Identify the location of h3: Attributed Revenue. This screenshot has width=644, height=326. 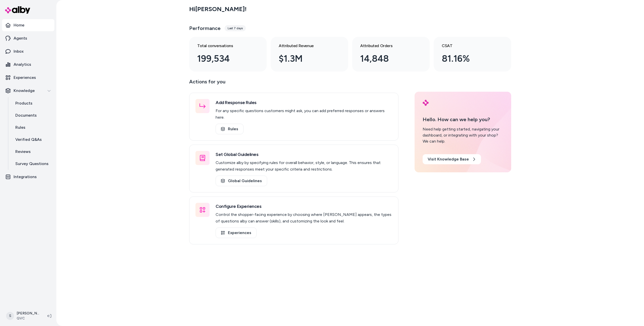
(306, 46).